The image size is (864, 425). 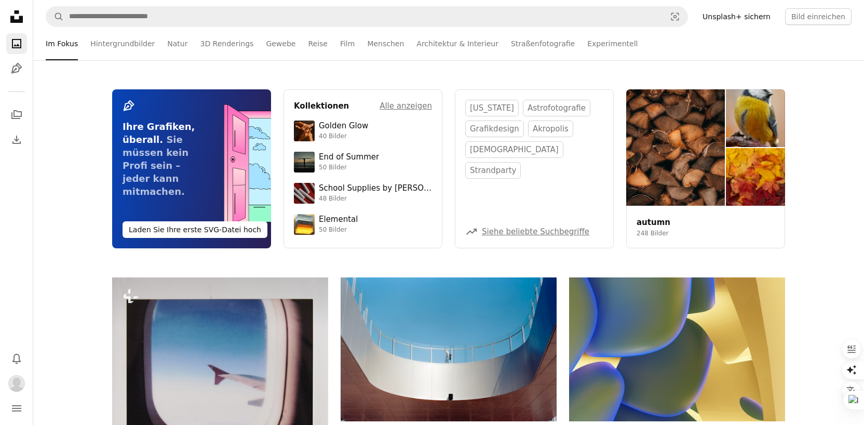 I want to click on a: End of Summer50 Bilder, so click(x=363, y=162).